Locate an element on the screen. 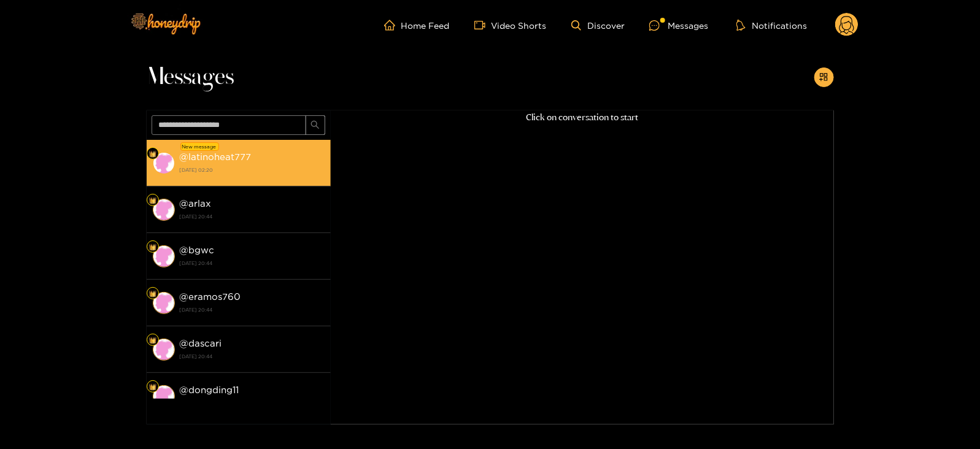 Image resolution: width=980 pixels, height=449 pixels. strong: @ arlax is located at coordinates (196, 203).